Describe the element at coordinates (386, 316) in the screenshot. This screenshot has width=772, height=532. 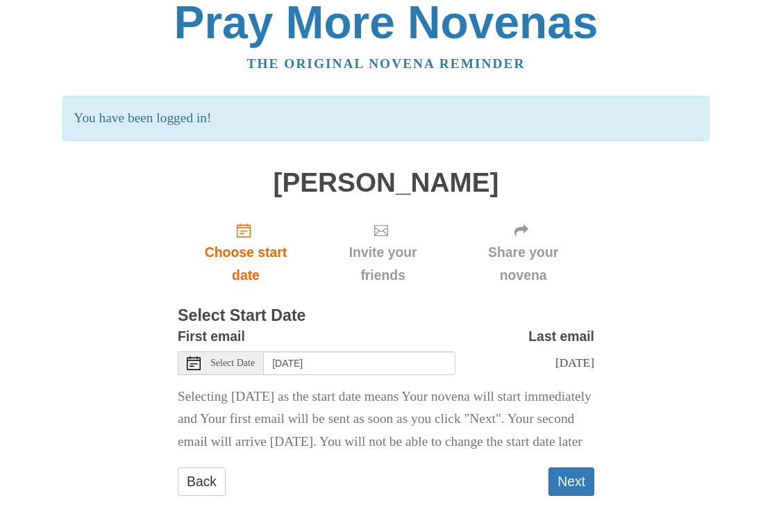
I see `h3: Select Start Date` at that location.